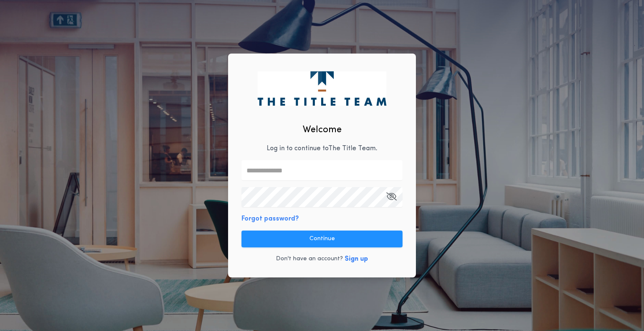 The image size is (644, 331). What do you see at coordinates (322, 130) in the screenshot?
I see `h2: Welcome` at bounding box center [322, 130].